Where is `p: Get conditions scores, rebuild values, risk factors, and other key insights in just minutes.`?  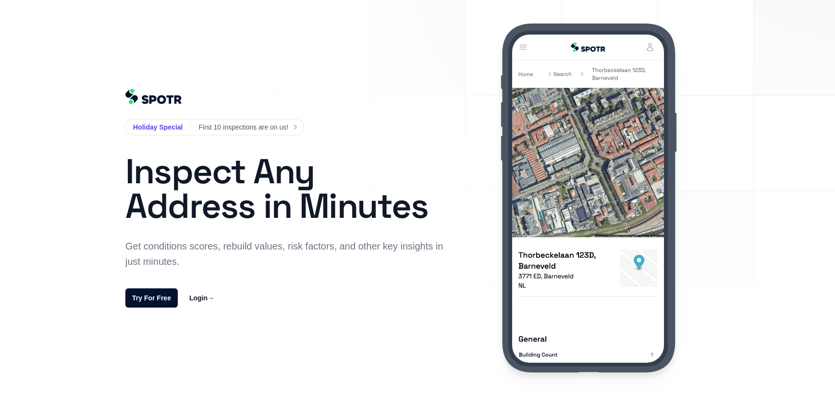
p: Get conditions scores, rebuild values, risk factors, and other key insights in just minutes. is located at coordinates (287, 254).